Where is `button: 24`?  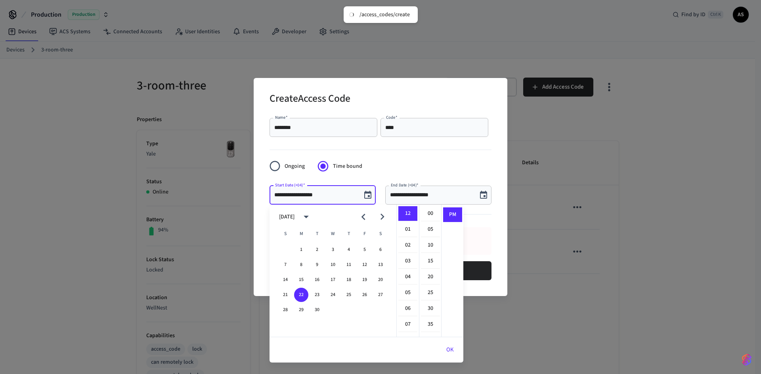 button: 24 is located at coordinates (333, 295).